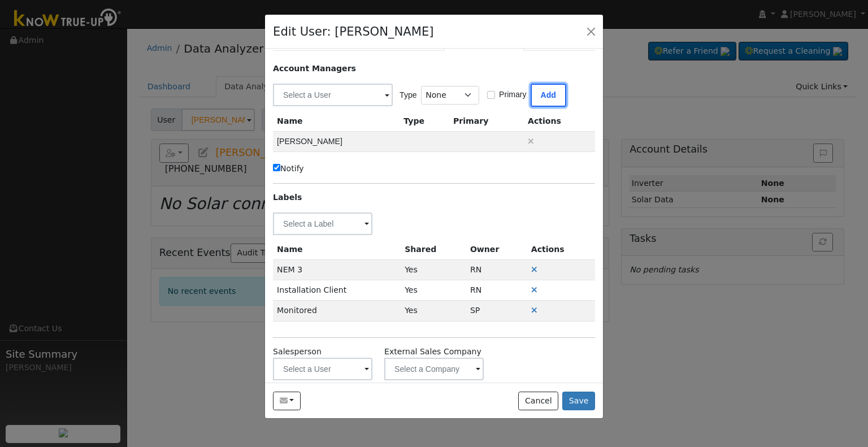 The height and width of the screenshot is (447, 868). I want to click on input: Select a Company, so click(434, 369).